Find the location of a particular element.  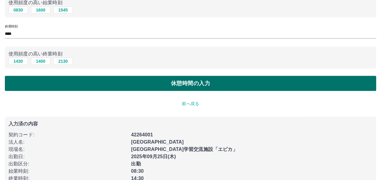

p: 法人名 : is located at coordinates (68, 142).